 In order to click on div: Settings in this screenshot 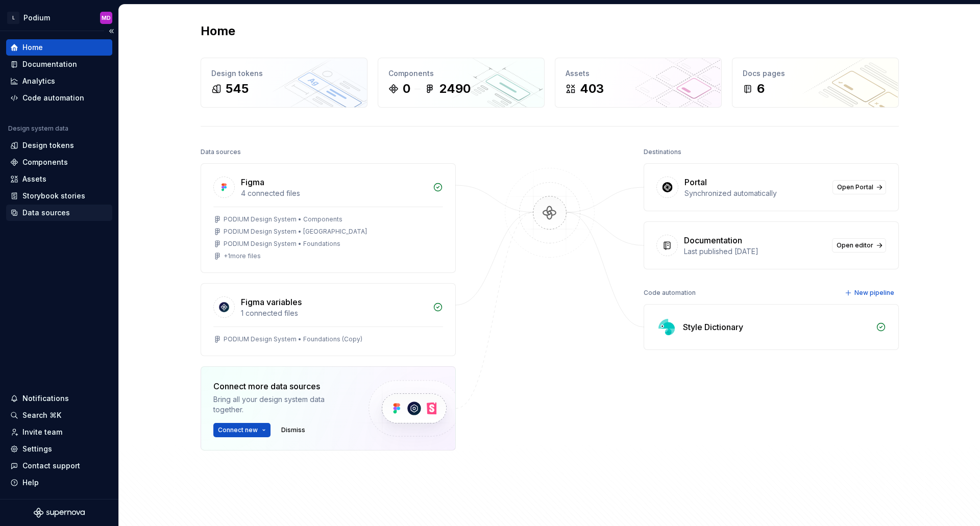, I will do `click(37, 449)`.